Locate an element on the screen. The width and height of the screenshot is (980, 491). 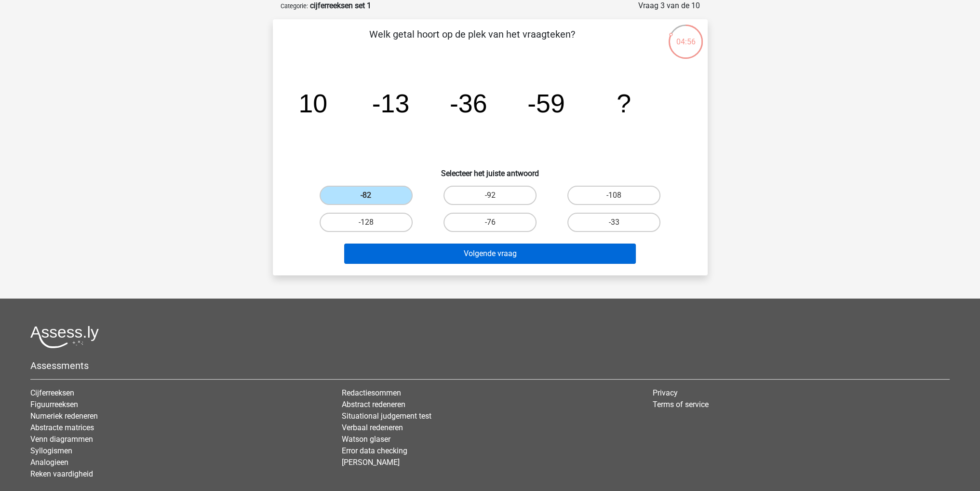
a: Cijferreeksen is located at coordinates (52, 392).